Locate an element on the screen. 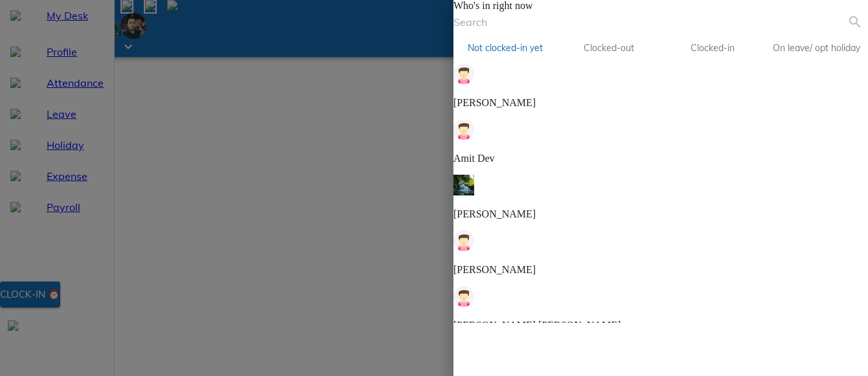 This screenshot has width=868, height=376. input: Search is located at coordinates (650, 22).